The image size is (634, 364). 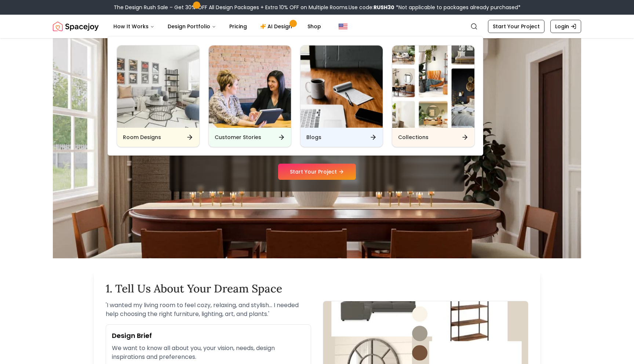 I want to click on span: *Not applicable to packages already purchased*, so click(x=457, y=7).